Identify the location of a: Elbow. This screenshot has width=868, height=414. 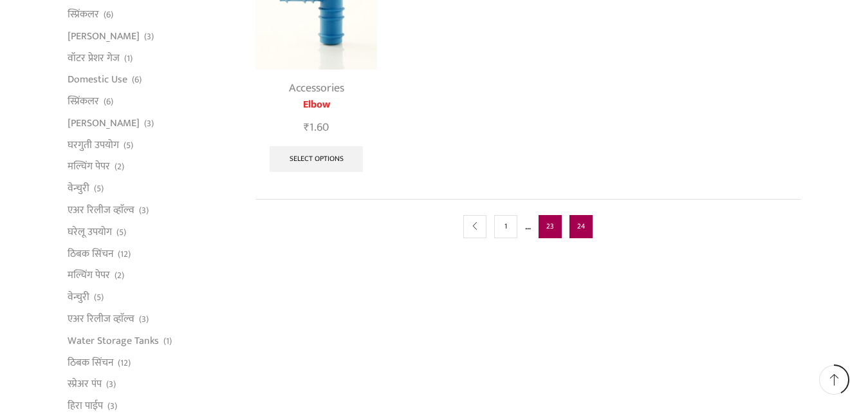
(316, 105).